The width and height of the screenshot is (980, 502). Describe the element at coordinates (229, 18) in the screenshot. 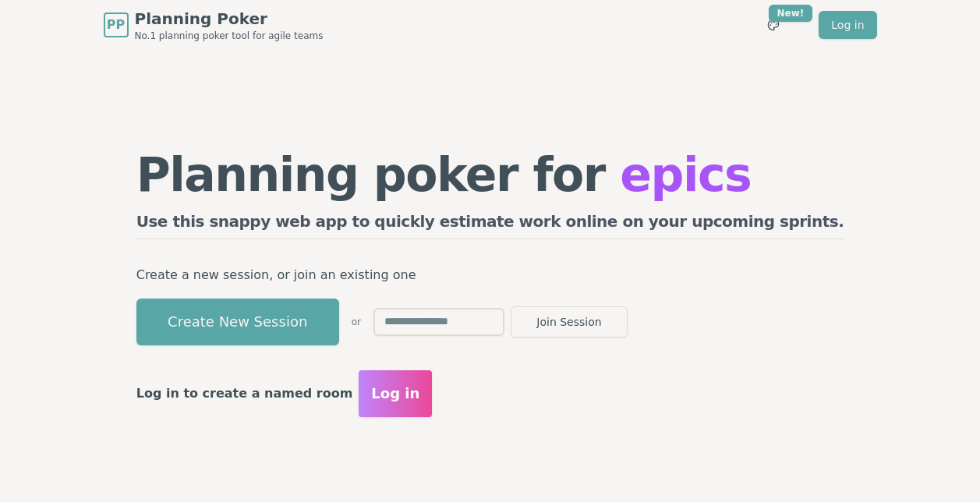

I see `span: Planning Poker` at that location.